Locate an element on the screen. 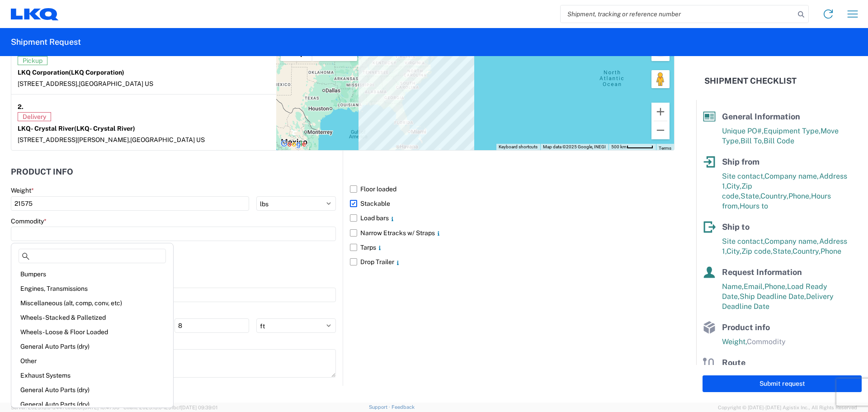  span: Server: 2025.19.0-d447cefac8f is located at coordinates (65, 407).